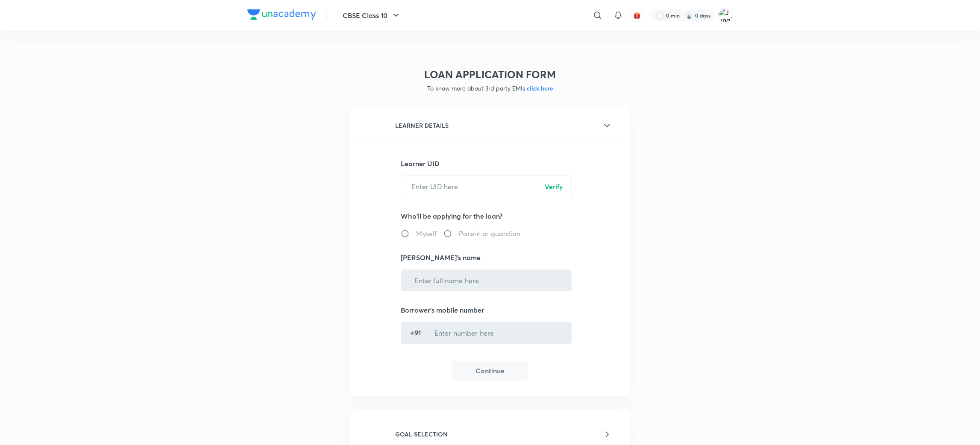  I want to click on img: Junaid Saleem, so click(726, 16).